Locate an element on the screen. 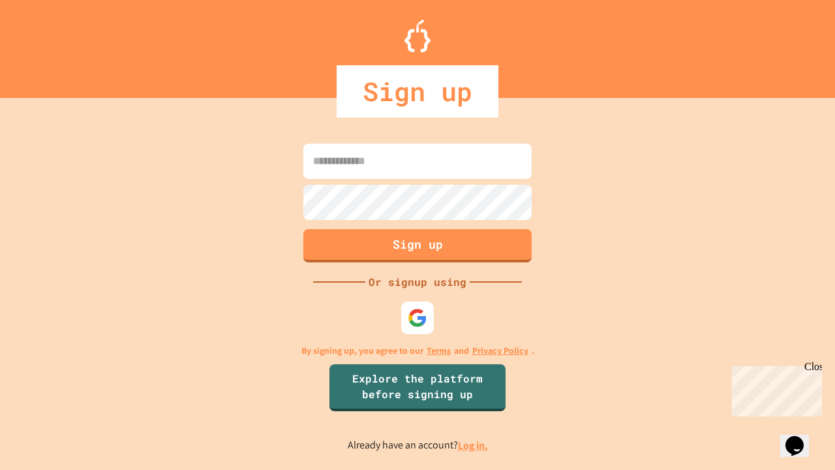 This screenshot has width=835, height=470. p: Already have an account? is located at coordinates (418, 445).